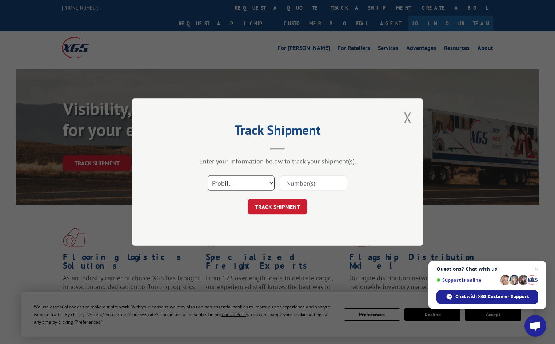 The height and width of the screenshot is (344, 555). Describe the element at coordinates (408, 117) in the screenshot. I see `button: Close modal` at that location.